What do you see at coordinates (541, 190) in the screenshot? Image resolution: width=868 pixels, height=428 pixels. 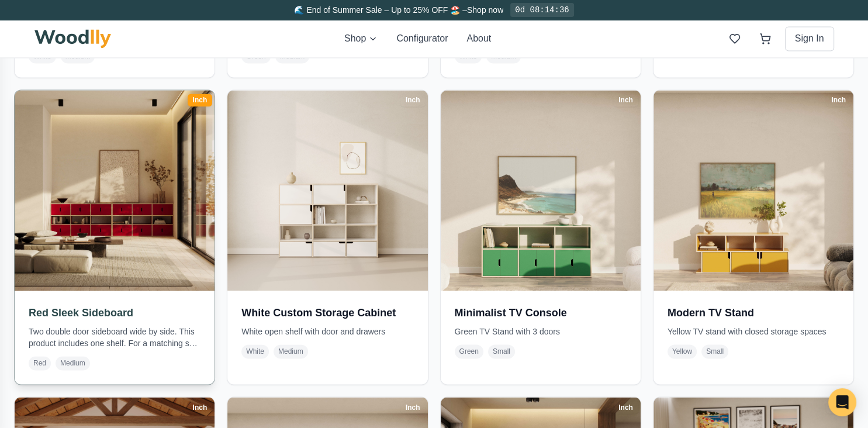 I see `img: Minimalist TV Console` at bounding box center [541, 190].